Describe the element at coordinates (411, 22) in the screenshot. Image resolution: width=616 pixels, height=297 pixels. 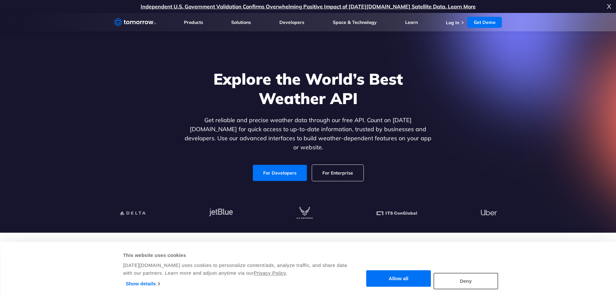
I see `a: Learn` at that location.